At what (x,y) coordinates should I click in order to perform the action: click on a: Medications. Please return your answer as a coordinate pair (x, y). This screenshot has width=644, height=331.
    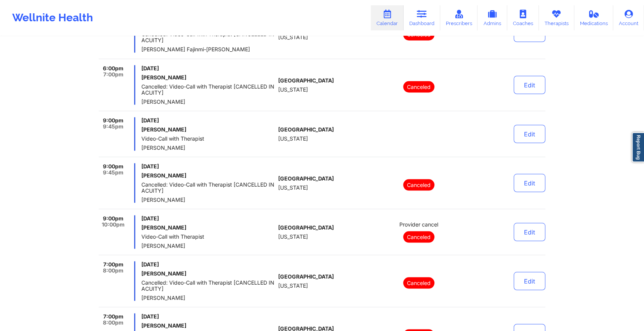
    Looking at the image, I should click on (594, 18).